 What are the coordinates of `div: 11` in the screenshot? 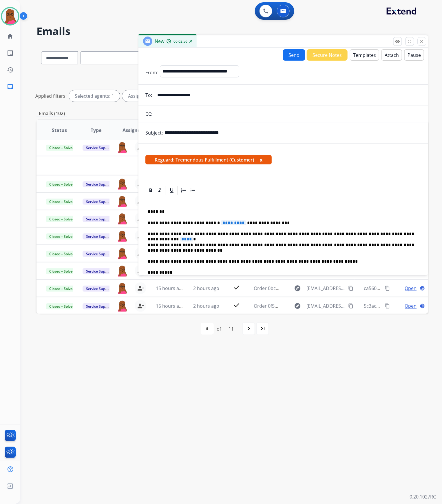 It's located at (231, 329).